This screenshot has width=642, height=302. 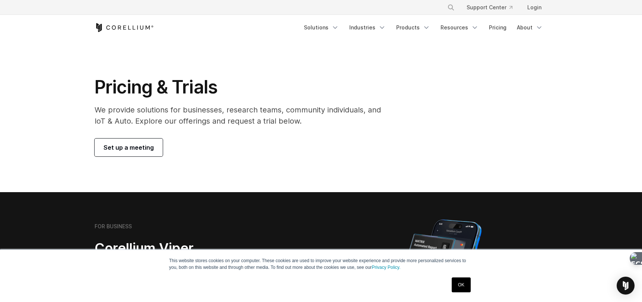 I want to click on a: Privacy Policy., so click(x=386, y=267).